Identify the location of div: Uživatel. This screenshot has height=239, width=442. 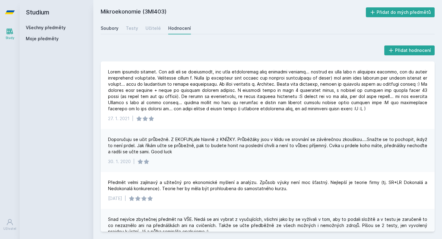
(10, 228).